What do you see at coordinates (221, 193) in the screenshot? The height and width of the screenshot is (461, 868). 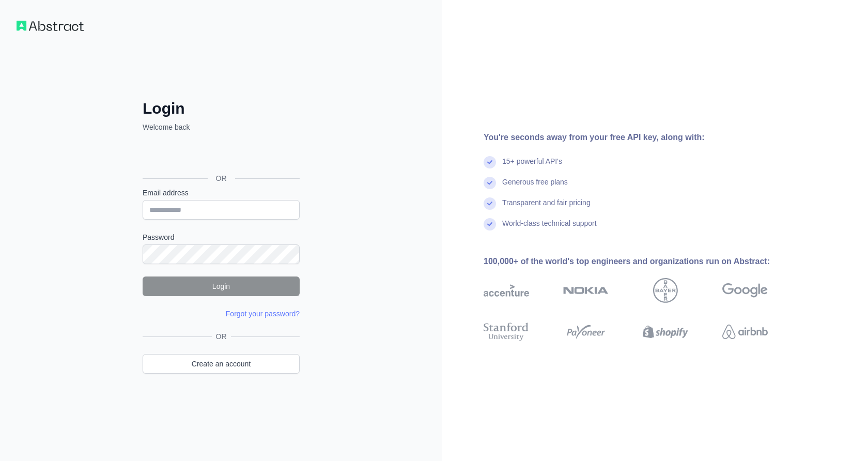 I see `label: Email address` at bounding box center [221, 193].